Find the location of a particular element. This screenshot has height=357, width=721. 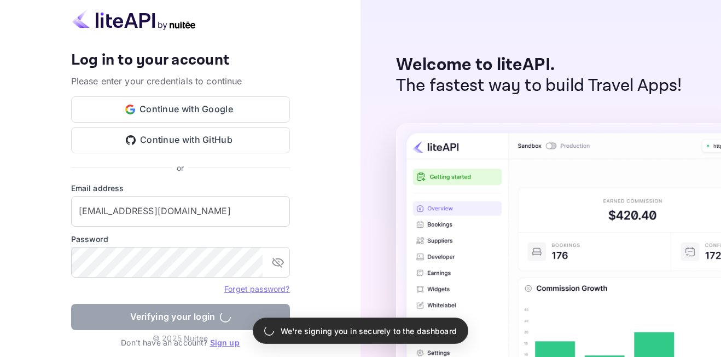

button: toggle password visibility is located at coordinates (278, 262).